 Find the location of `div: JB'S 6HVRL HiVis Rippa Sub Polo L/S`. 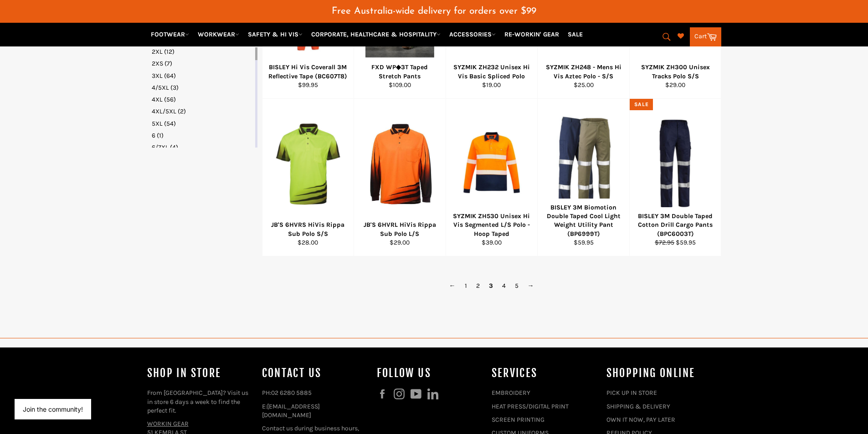

div: JB'S 6HVRL HiVis Rippa Sub Polo L/S is located at coordinates (400, 229).